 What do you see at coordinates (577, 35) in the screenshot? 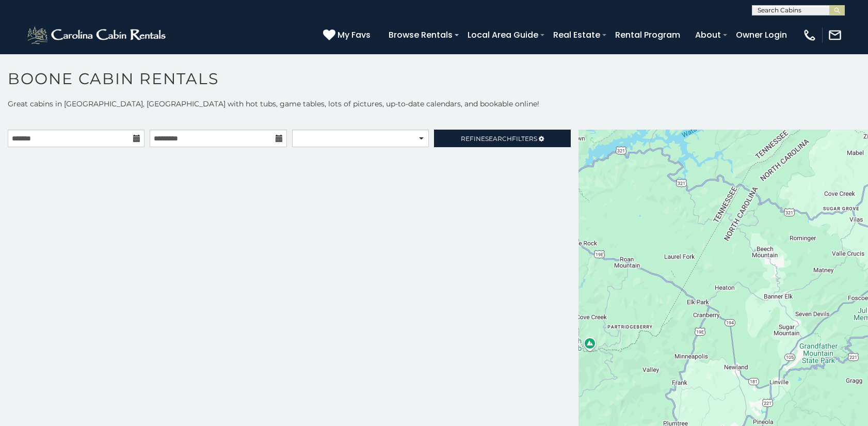
I see `a: Real Estate` at bounding box center [577, 35].